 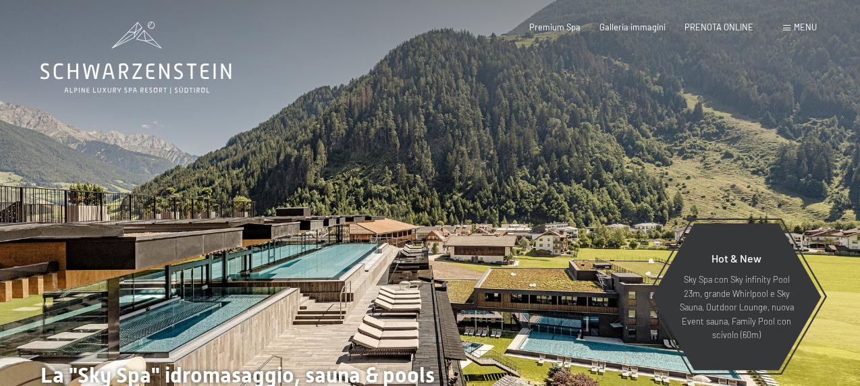 I want to click on span: Premium Spa, so click(x=555, y=27).